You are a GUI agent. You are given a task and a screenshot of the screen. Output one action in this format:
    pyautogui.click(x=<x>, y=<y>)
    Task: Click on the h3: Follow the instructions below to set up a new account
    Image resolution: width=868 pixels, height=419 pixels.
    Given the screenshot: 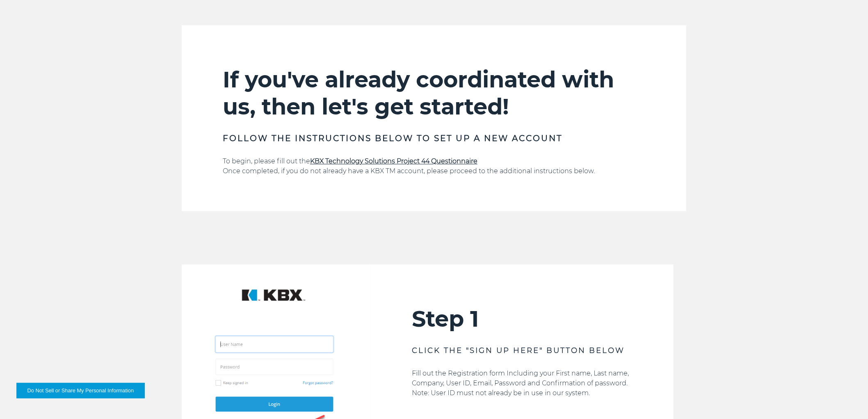 What is the action you would take?
    pyautogui.click(x=434, y=139)
    